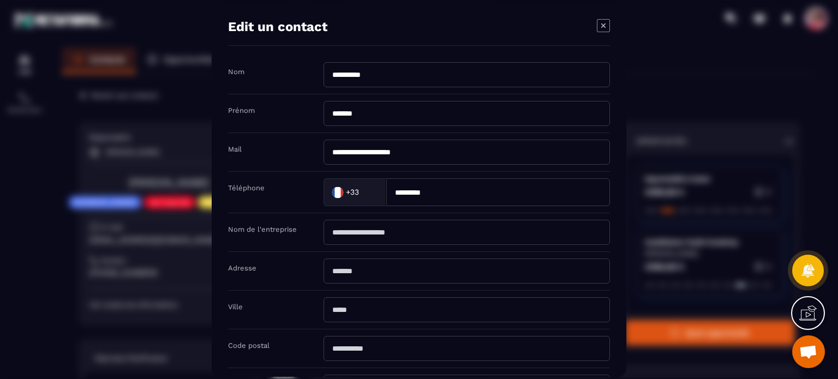 The height and width of the screenshot is (379, 838). I want to click on div: Search for option, so click(355, 192).